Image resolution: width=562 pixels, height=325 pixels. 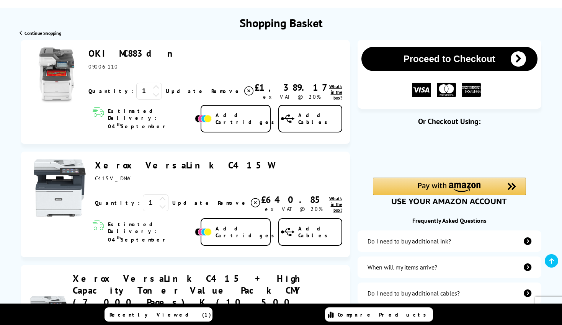 What do you see at coordinates (449, 267) in the screenshot?
I see `a: items-arrive` at bounding box center [449, 267].